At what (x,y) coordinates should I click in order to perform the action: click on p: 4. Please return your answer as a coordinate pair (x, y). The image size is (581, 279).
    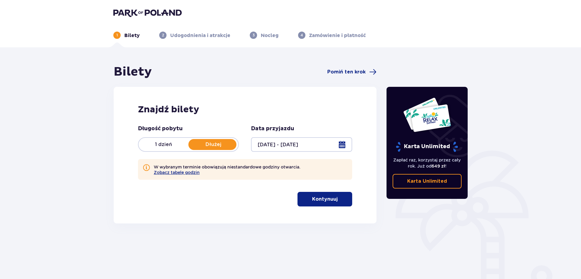
    Looking at the image, I should click on (302, 35).